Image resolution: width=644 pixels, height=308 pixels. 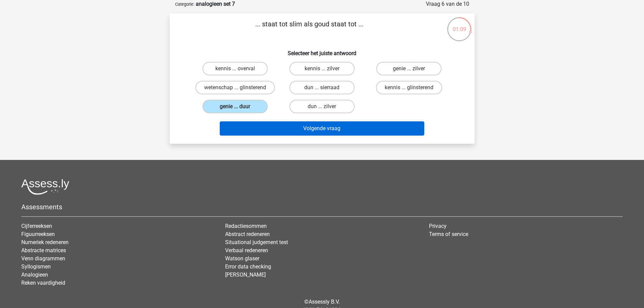 I want to click on strong: analogieen set 7, so click(x=215, y=4).